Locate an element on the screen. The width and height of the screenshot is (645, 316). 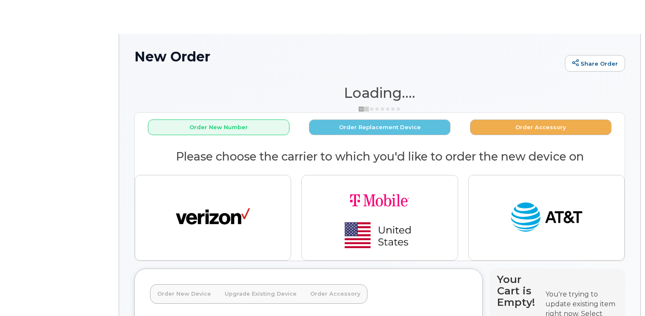
a: Order New Device is located at coordinates (184, 294).